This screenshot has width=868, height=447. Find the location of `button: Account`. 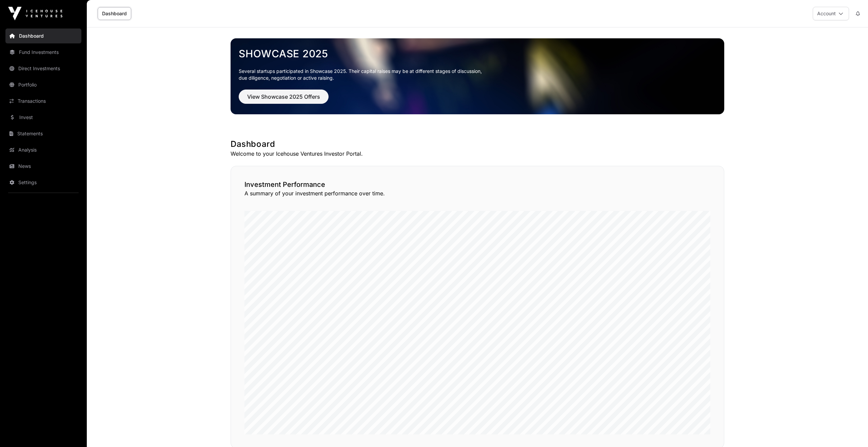

button: Account is located at coordinates (831, 14).